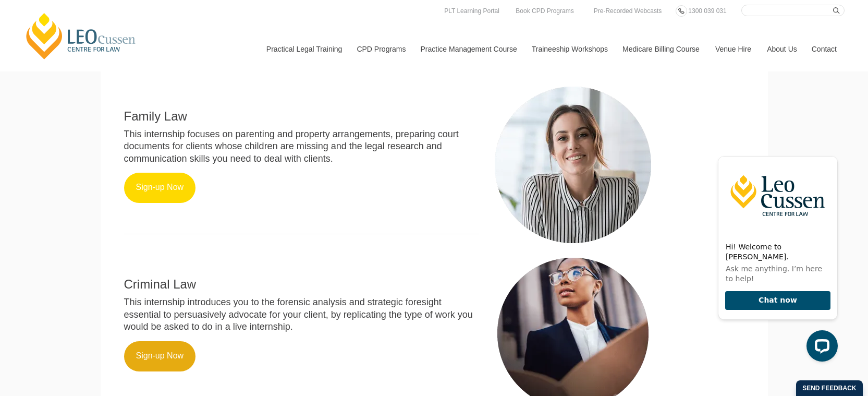  What do you see at coordinates (707, 11) in the screenshot?
I see `span: 1300 039 031` at bounding box center [707, 11].